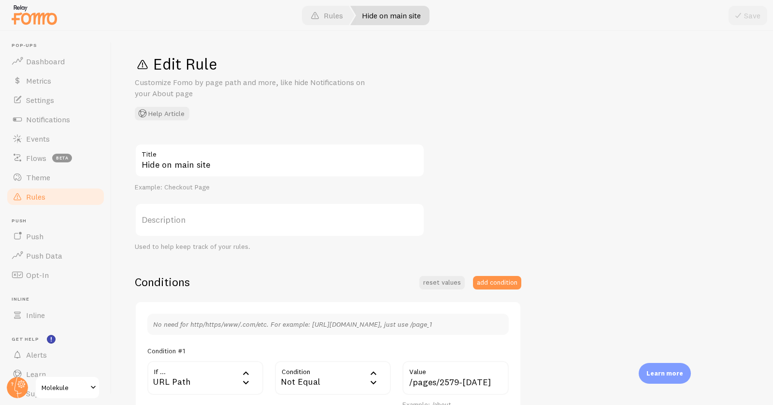  Describe the element at coordinates (38, 139) in the screenshot. I see `span: Events` at that location.